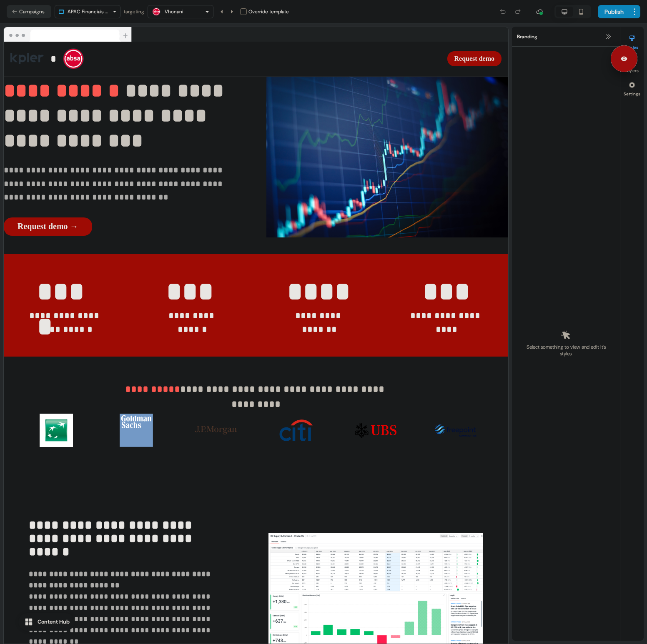 Image resolution: width=647 pixels, height=644 pixels. Describe the element at coordinates (632, 88) in the screenshot. I see `button: Settings` at that location.